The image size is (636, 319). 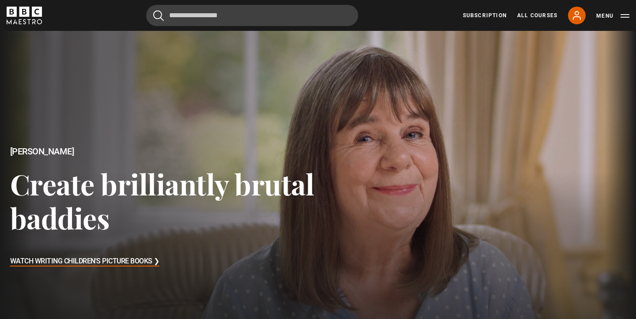 I want to click on input: Search, so click(x=252, y=15).